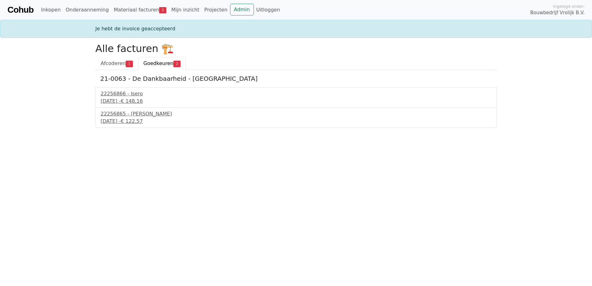 Image resolution: width=592 pixels, height=286 pixels. Describe the element at coordinates (132, 101) in the screenshot. I see `span: € 148,16` at that location.